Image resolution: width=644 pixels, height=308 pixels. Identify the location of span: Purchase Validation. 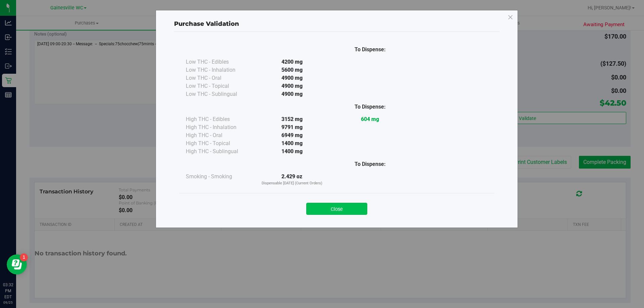
(207, 24).